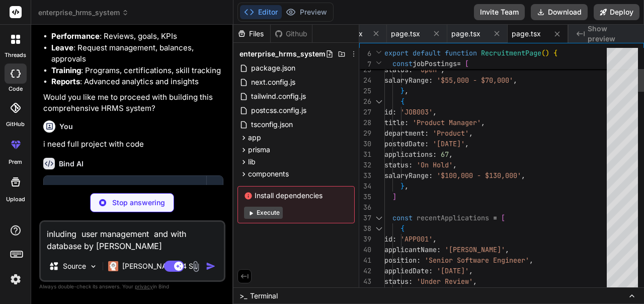  I want to click on div: 30, so click(365, 144).